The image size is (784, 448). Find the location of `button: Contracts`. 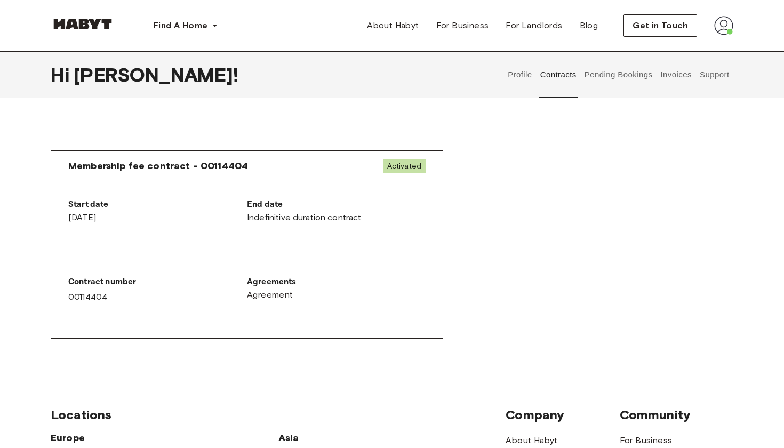

button: Contracts is located at coordinates (558, 75).